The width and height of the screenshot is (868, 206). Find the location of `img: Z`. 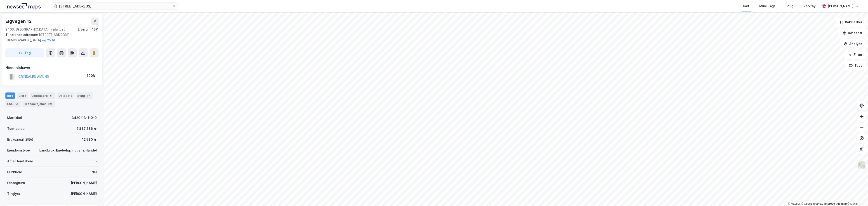

img: Z is located at coordinates (861, 165).